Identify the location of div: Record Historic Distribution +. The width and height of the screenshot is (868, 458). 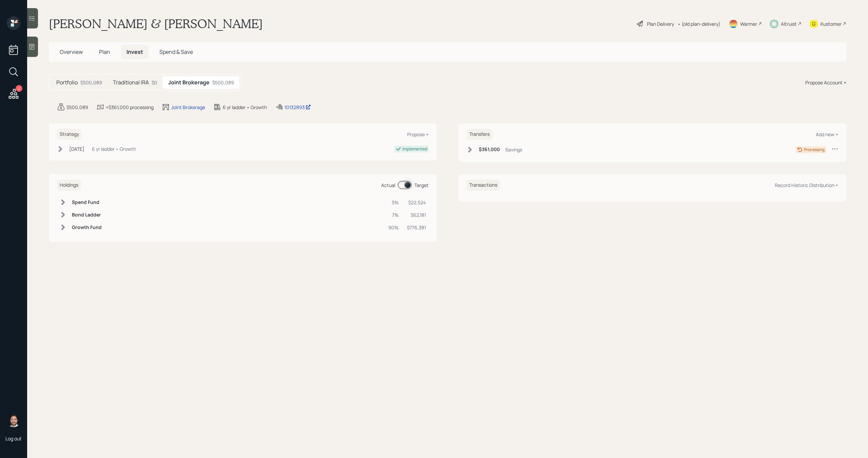
(807, 185).